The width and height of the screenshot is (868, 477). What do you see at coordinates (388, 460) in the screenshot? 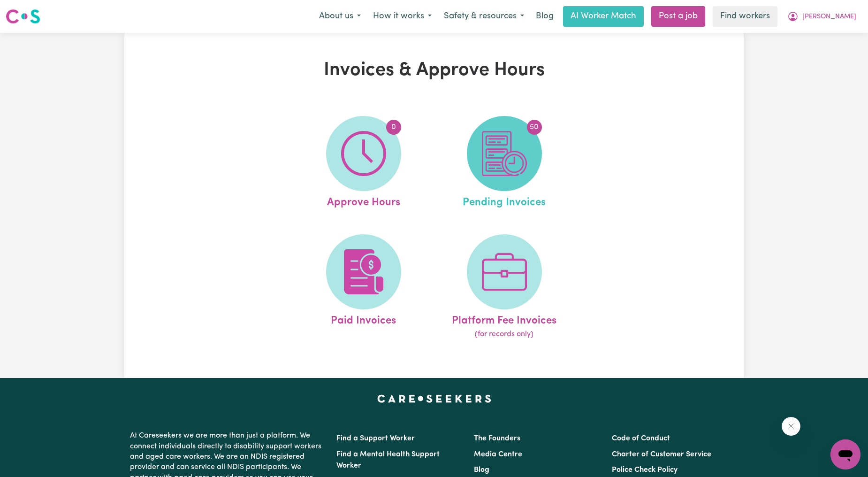
I see `a: Find a Mental Health Support Worker` at bounding box center [388, 460].